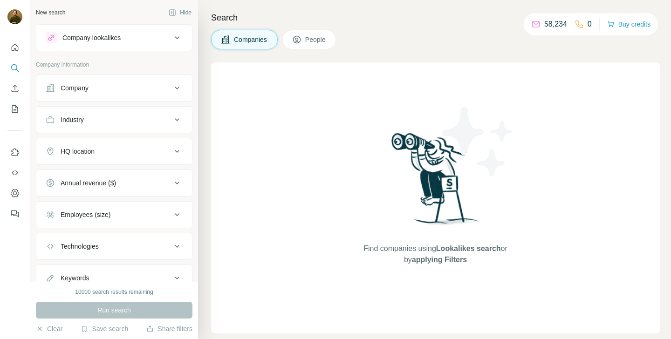 The image size is (671, 339). I want to click on button: Share filters, so click(169, 329).